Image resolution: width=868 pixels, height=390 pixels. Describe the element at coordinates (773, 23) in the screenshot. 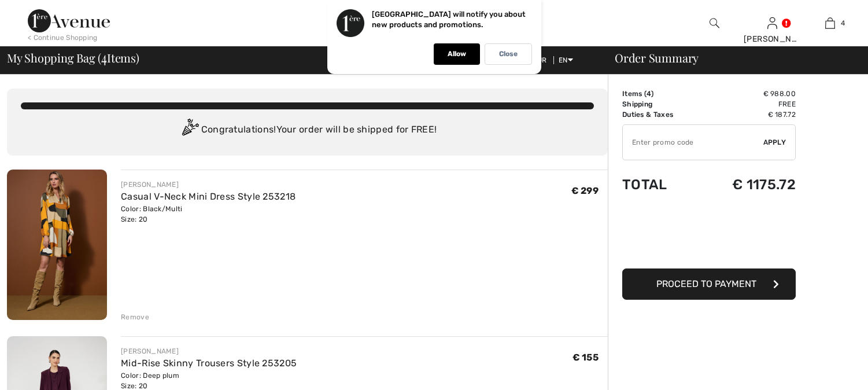

I see `a: Sign In` at that location.